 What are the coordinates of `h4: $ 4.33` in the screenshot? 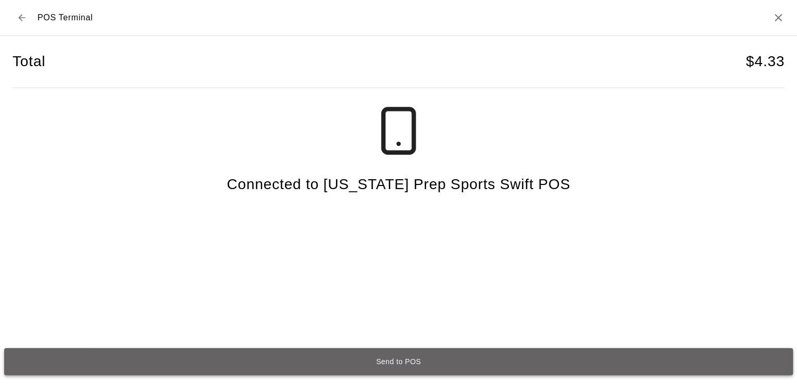 It's located at (766, 62).